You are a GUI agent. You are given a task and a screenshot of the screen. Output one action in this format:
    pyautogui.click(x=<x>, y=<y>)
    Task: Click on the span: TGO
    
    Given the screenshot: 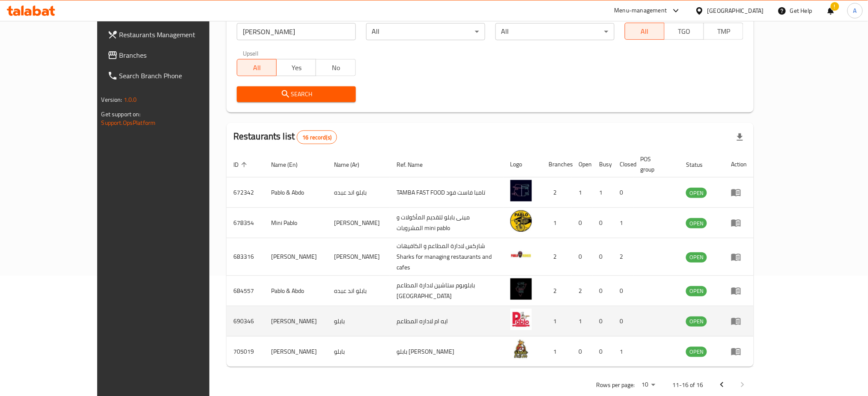 What is the action you would take?
    pyautogui.click(x=684, y=31)
    